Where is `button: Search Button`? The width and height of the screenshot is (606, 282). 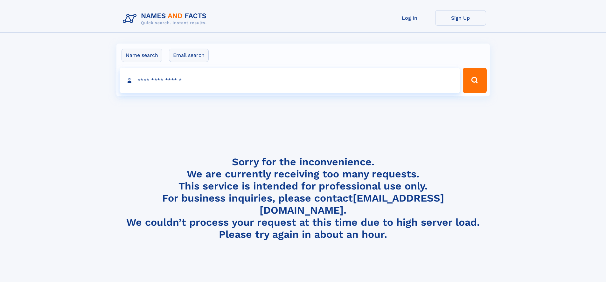
button: Search Button is located at coordinates (475, 81).